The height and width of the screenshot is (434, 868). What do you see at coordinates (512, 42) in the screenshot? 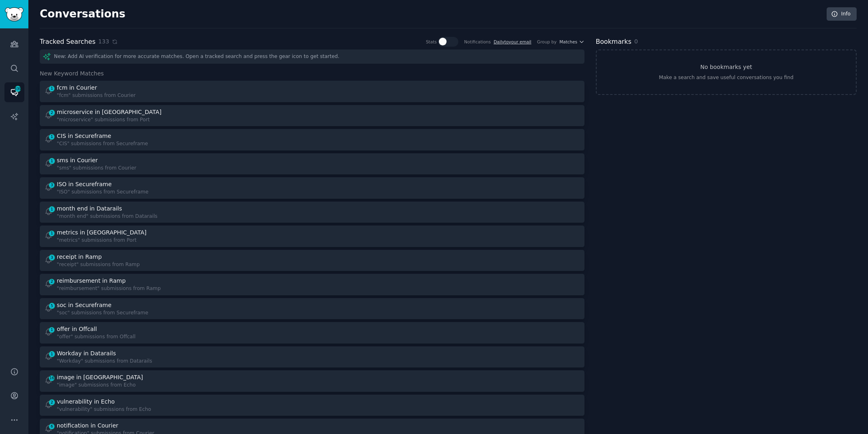
I see `a: Dailytoyour email` at bounding box center [512, 42].